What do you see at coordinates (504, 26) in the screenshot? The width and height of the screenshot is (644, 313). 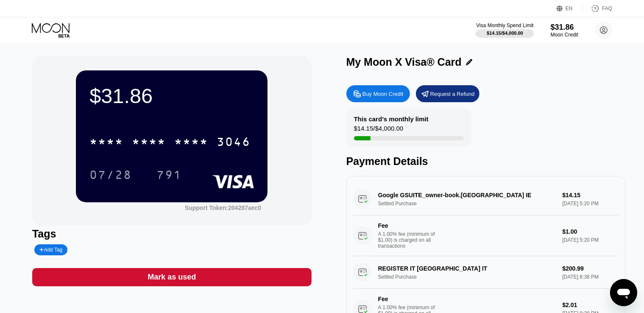 I see `div: Visa Monthly Spend Limit` at bounding box center [504, 26].